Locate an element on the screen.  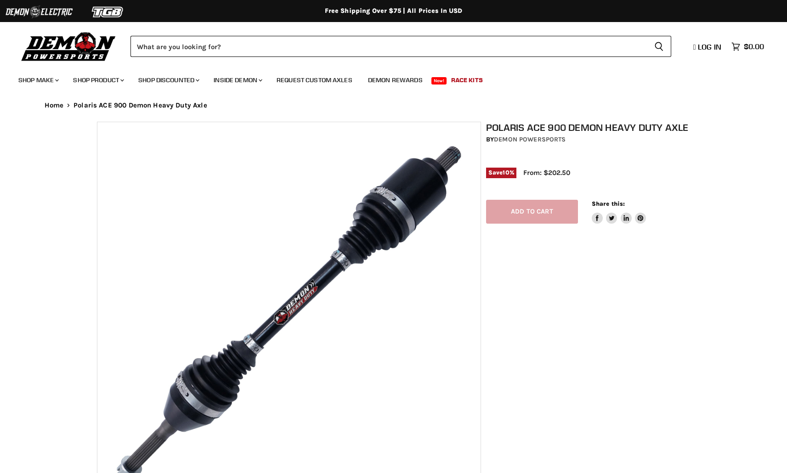
div: Free Shipping Over $75 | All Prices In USD is located at coordinates (394, 11).